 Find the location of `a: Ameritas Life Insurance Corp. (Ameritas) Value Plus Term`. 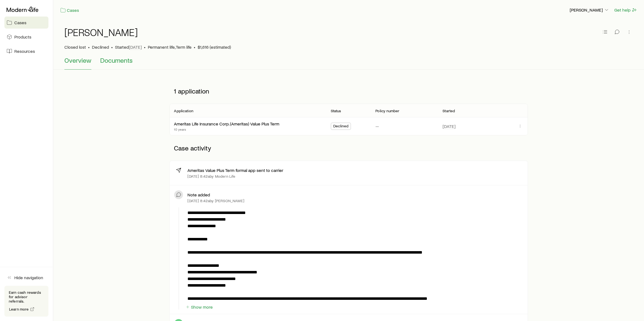

a: Ameritas Life Insurance Corp. (Ameritas) Value Plus Term is located at coordinates (226, 123).